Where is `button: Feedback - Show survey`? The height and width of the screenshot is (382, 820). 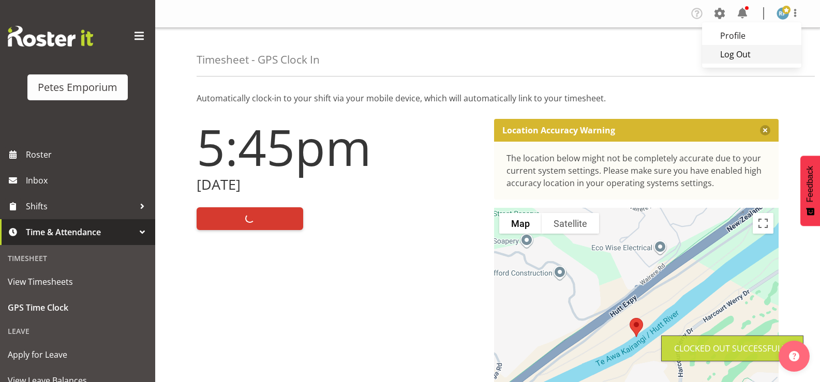 button: Feedback - Show survey is located at coordinates (810, 191).